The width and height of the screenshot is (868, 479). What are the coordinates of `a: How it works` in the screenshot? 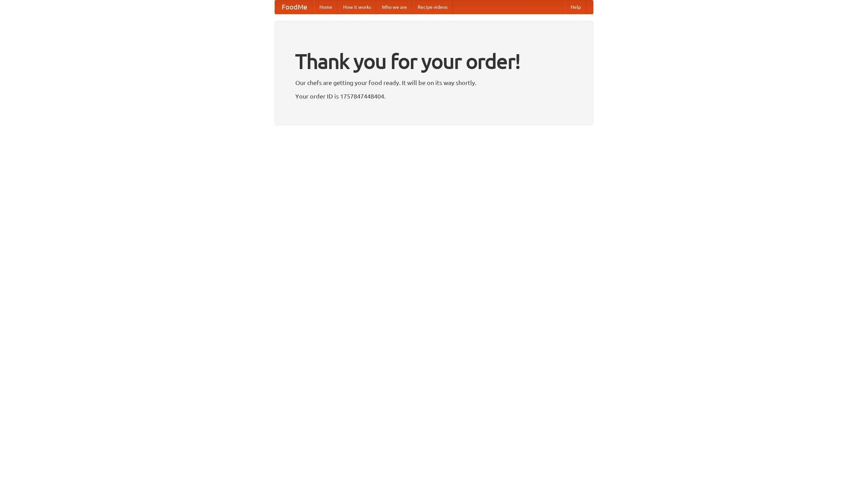 It's located at (356, 7).